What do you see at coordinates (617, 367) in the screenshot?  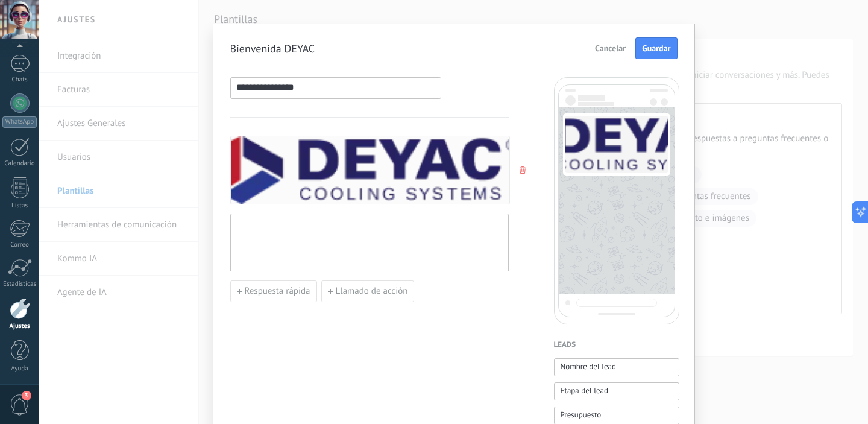 I see `button: Nombre del lead` at bounding box center [617, 367].